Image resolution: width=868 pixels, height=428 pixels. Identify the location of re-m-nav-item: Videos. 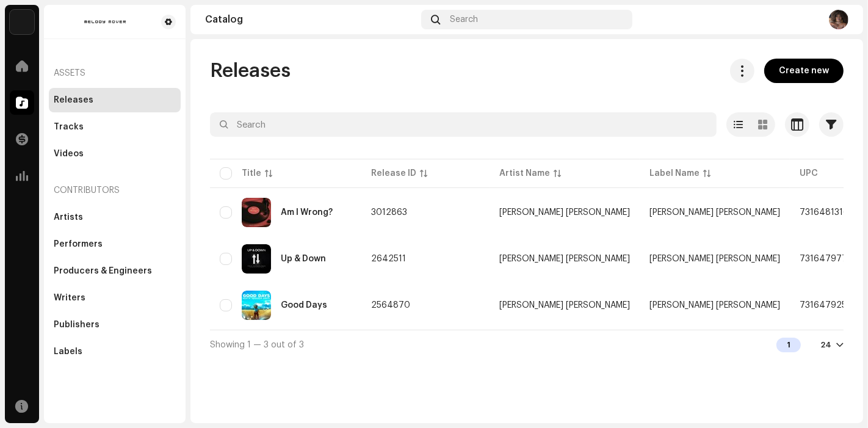
(115, 154).